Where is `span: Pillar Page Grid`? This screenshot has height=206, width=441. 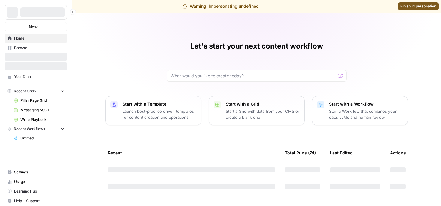 span: Pillar Page Grid is located at coordinates (42, 101).